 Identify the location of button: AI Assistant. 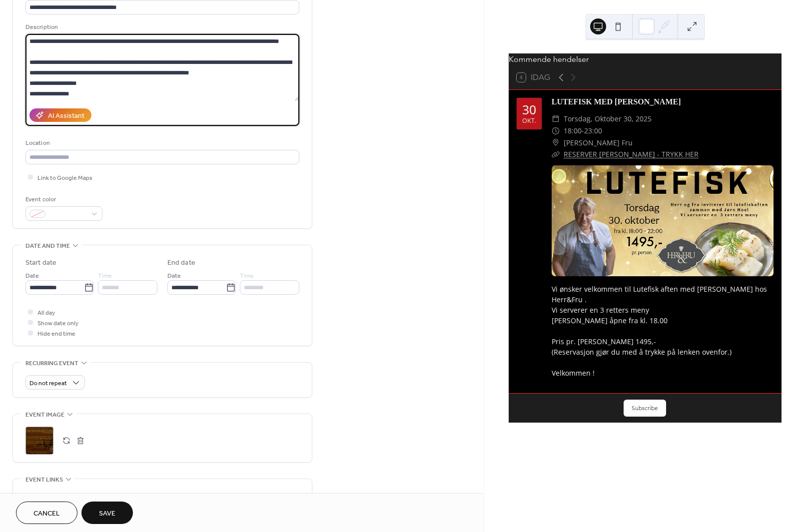
(61, 115).